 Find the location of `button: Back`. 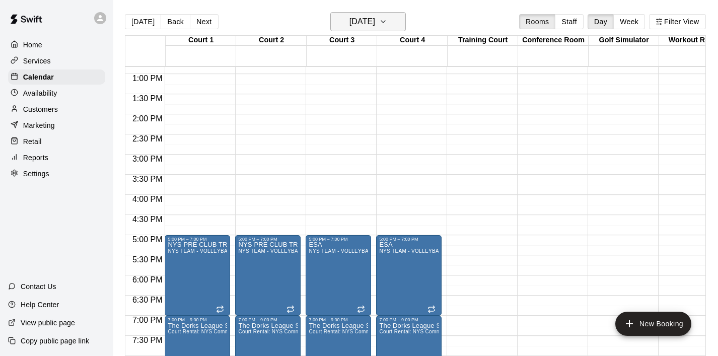

button: Back is located at coordinates (175, 22).